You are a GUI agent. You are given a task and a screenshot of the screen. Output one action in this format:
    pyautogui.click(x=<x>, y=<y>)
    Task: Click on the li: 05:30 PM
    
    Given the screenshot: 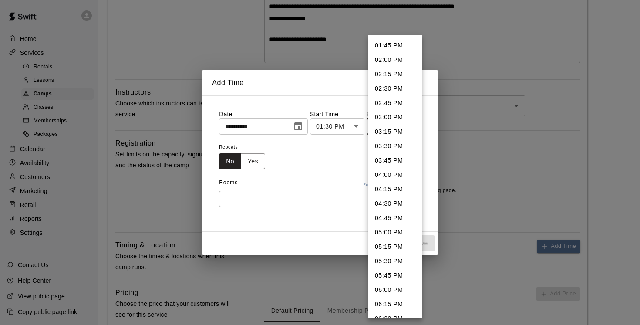 What is the action you would take?
    pyautogui.click(x=395, y=261)
    